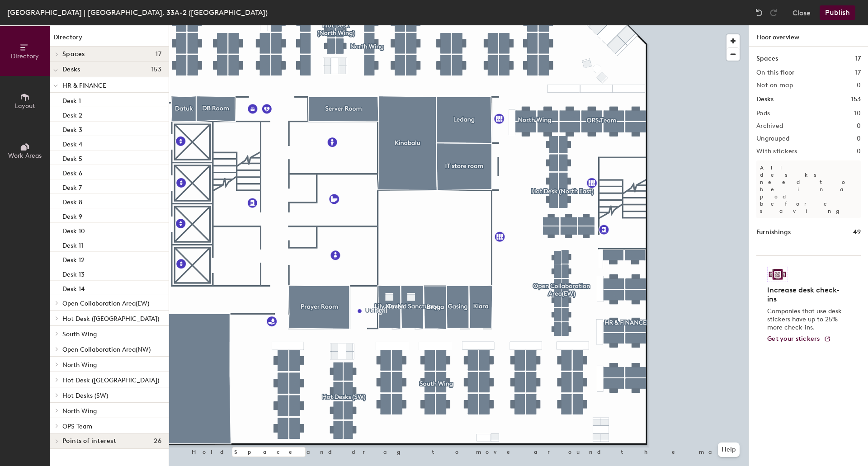 The height and width of the screenshot is (466, 868). What do you see at coordinates (72, 99) in the screenshot?
I see `p: Desk 1` at bounding box center [72, 99].